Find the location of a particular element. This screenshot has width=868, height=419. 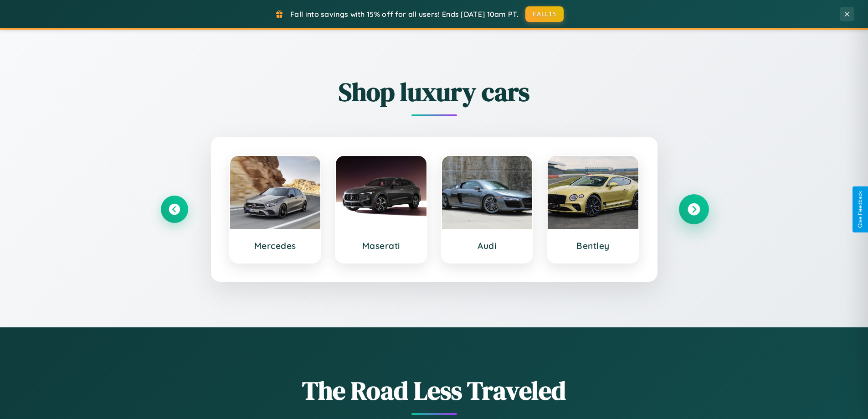

h3: Bentley is located at coordinates (593, 246).